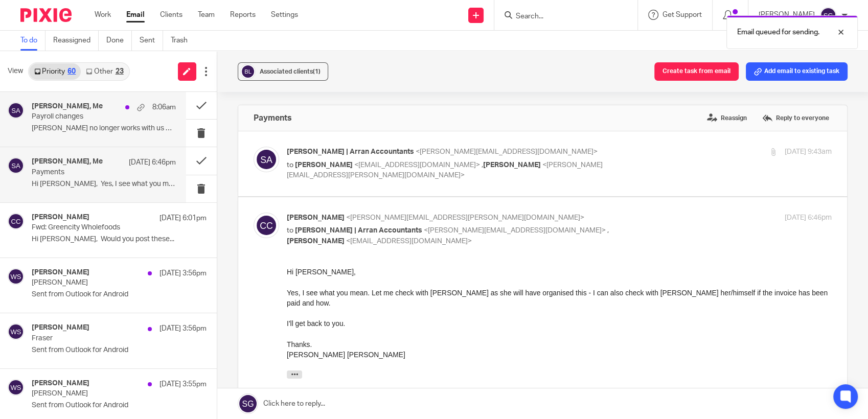 The image size is (868, 419). I want to click on a: Work, so click(102, 15).